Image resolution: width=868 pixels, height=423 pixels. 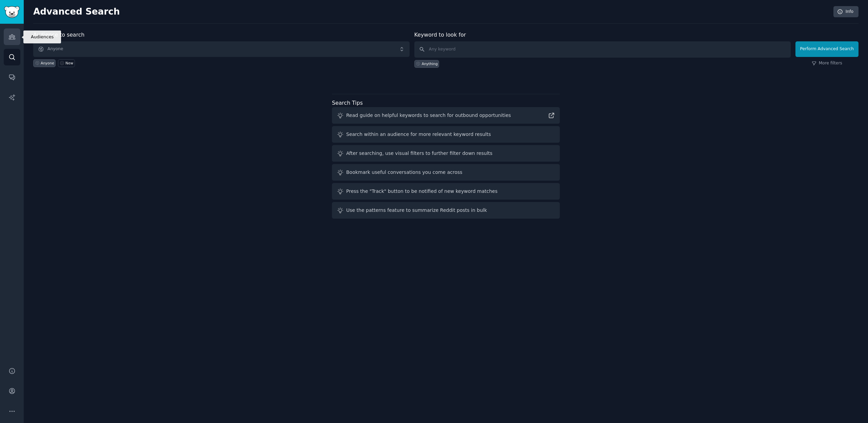 I want to click on div: Bookmark useful conversations you come across, so click(x=404, y=172).